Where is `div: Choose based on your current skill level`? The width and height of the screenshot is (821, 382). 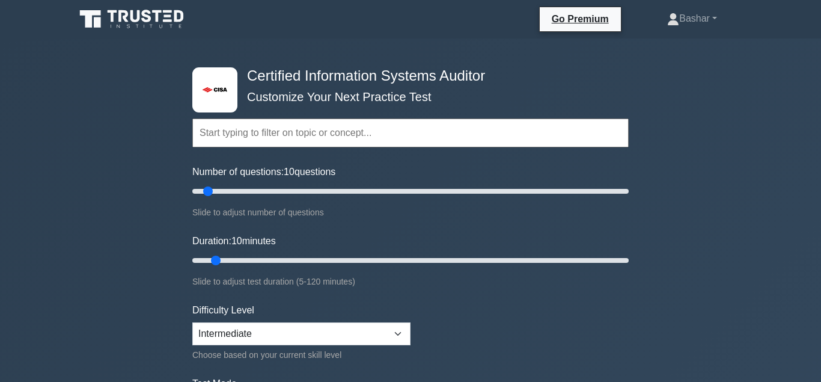 div: Choose based on your current skill level is located at coordinates (301, 355).